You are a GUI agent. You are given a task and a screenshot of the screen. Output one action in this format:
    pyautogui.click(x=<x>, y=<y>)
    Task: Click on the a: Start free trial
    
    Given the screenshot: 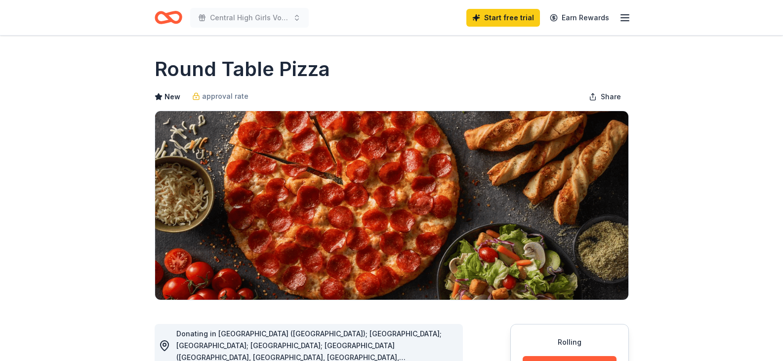 What is the action you would take?
    pyautogui.click(x=503, y=18)
    